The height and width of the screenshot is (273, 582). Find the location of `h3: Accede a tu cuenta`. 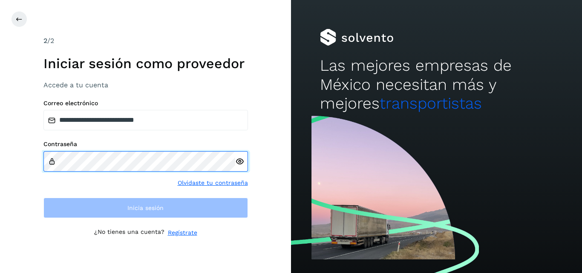

h3: Accede a tu cuenta is located at coordinates (146, 85).